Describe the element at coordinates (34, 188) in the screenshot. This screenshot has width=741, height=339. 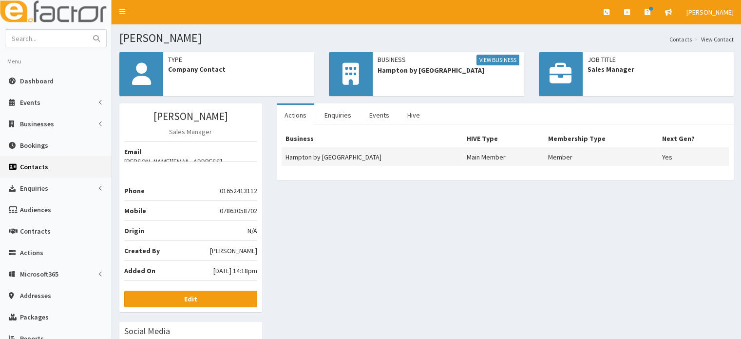
I see `span: Enquiries` at that location.